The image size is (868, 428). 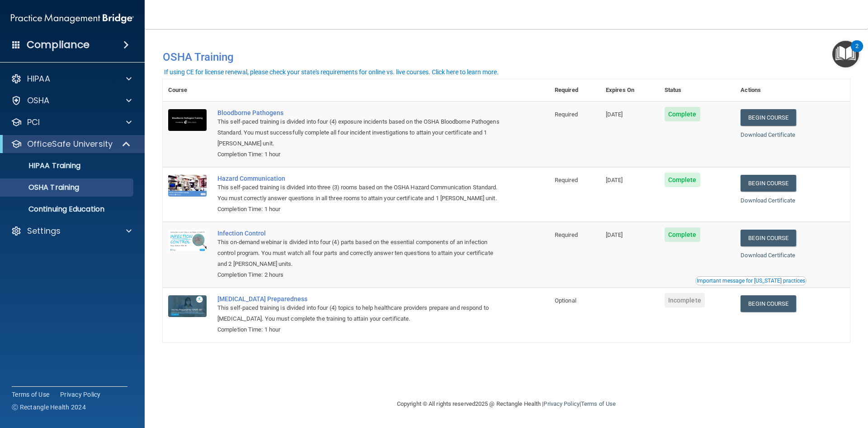 I want to click on span: Ⓒ Rectangle Health 2024, so click(x=49, y=407).